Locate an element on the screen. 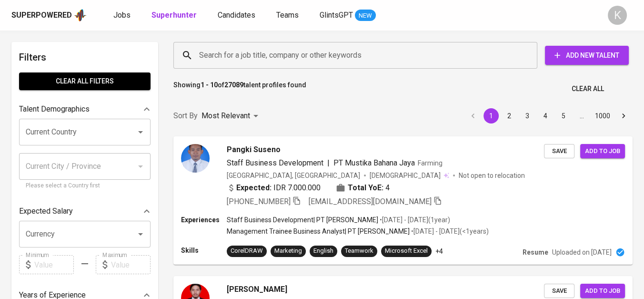  div: CorelDRAW is located at coordinates (246, 251).